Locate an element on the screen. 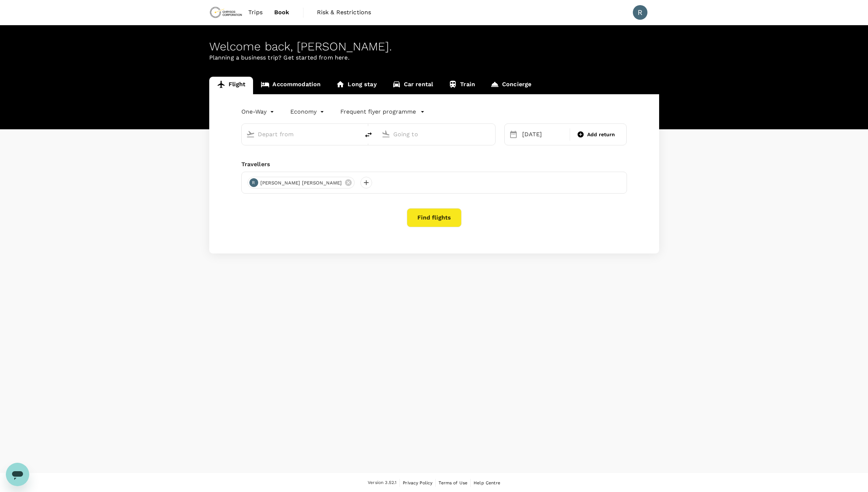 This screenshot has height=492, width=868. span: Help Centre is located at coordinates (487, 483).